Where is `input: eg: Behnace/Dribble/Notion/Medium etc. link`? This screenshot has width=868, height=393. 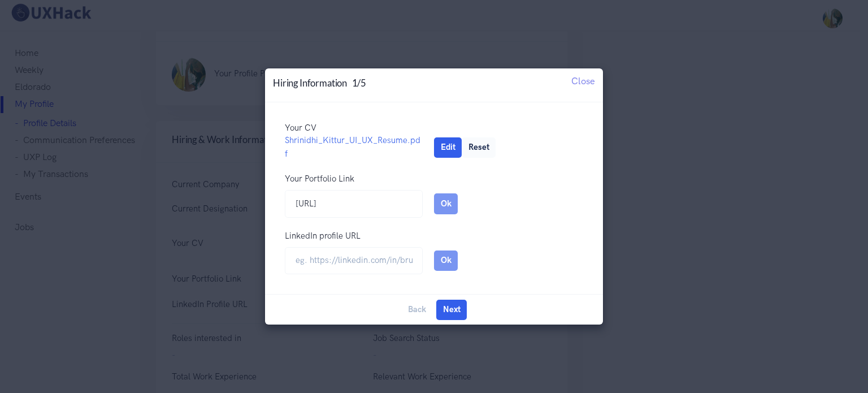
input: eg: Behnace/Dribble/Notion/Medium etc. link is located at coordinates (353, 204).